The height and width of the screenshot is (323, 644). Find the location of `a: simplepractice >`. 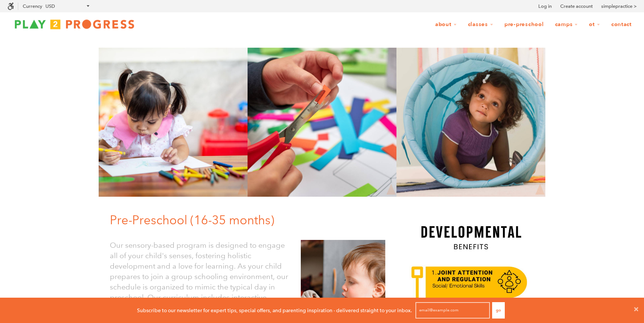

a: simplepractice > is located at coordinates (619, 6).